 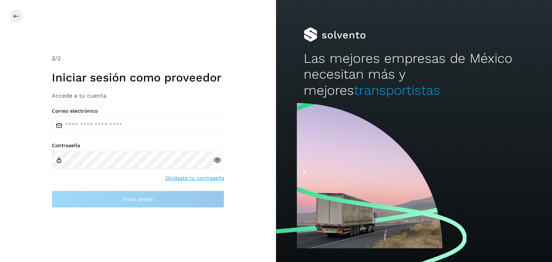 I want to click on h2: Las mejores empresas de México necesitan más y mejores, so click(x=414, y=74).